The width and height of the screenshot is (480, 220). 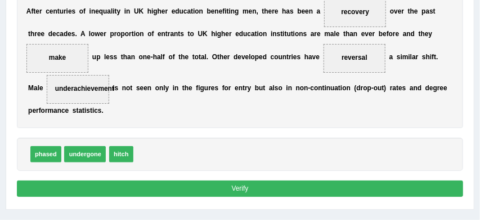 What do you see at coordinates (405, 57) in the screenshot?
I see `b: m` at bounding box center [405, 57].